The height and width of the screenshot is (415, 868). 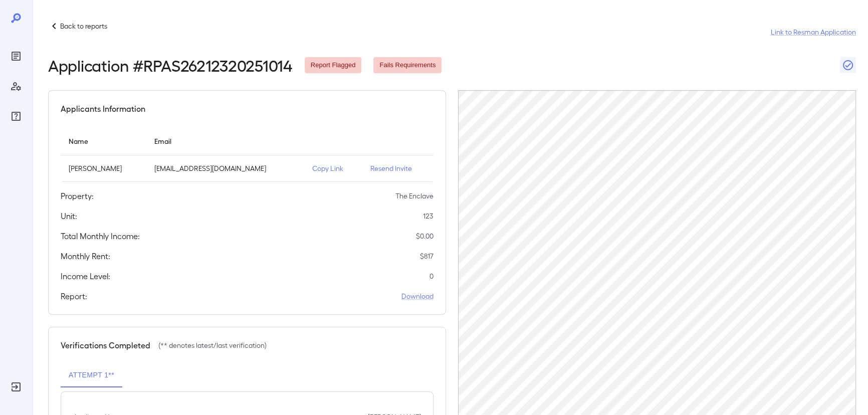 What do you see at coordinates (69, 216) in the screenshot?
I see `h5: Unit:` at bounding box center [69, 216].